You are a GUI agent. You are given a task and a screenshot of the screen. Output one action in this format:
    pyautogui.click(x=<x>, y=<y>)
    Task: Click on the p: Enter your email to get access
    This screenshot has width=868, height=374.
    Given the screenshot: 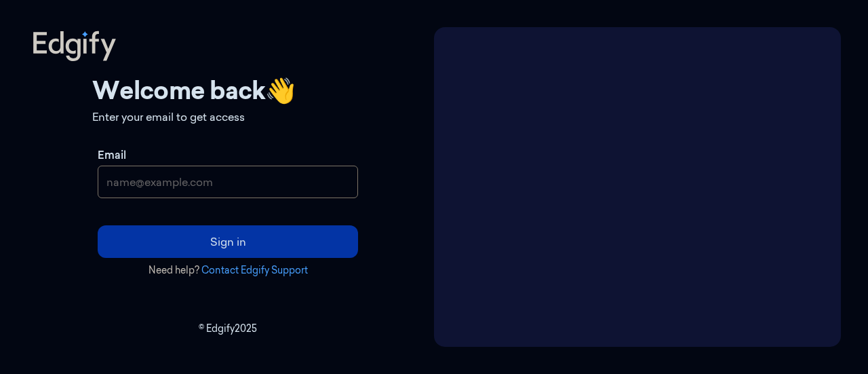 What is the action you would take?
    pyautogui.click(x=228, y=117)
    